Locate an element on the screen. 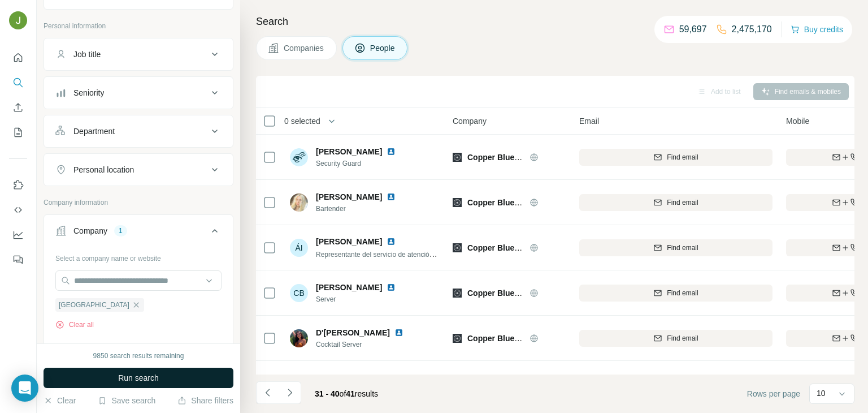 This screenshot has height=413, width=868. span: Company is located at coordinates (470, 121).